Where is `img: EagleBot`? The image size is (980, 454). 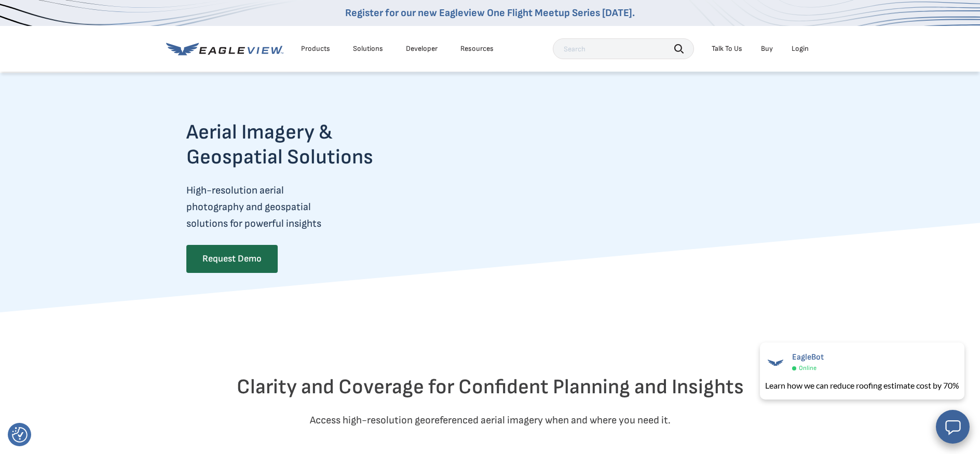
img: EagleBot is located at coordinates (775, 363).